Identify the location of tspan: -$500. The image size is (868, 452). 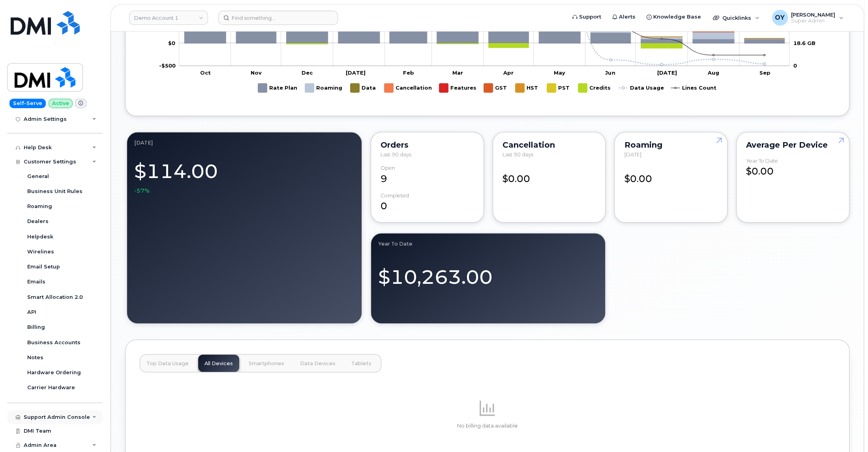
(167, 66).